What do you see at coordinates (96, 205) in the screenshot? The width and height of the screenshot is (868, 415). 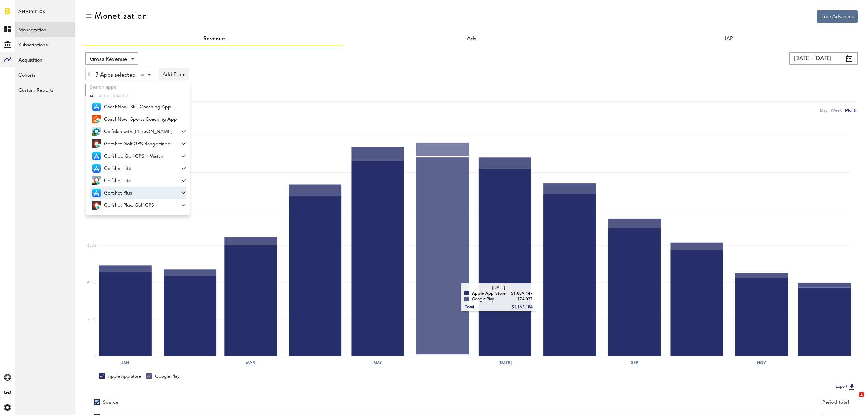 I see `img: qo9Ua-kR-mJh2mDZAFTx63M3e_ysg5da39QDrh9gHco8-Wy0ARAsrZgd-3XanziKTNQl` at bounding box center [96, 205].